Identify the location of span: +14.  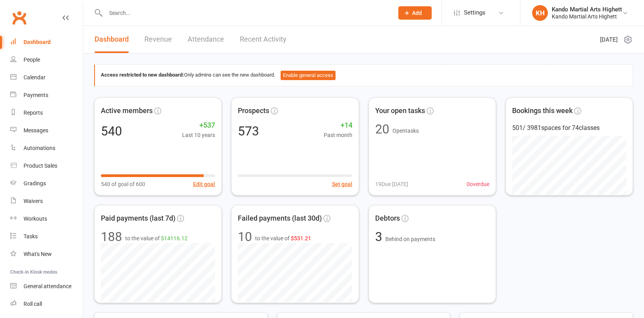
(338, 125).